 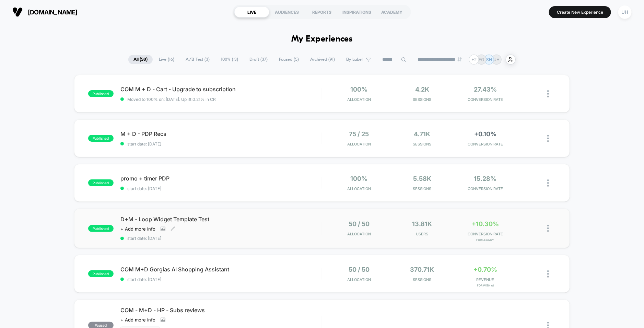 I want to click on p: SH, so click(x=489, y=59).